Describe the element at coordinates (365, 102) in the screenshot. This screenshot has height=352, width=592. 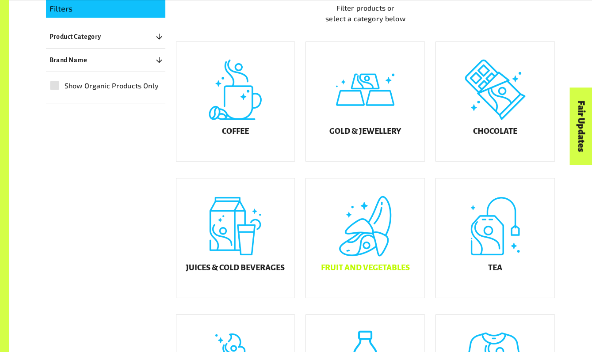
I see `a: Gold & Jewellery` at that location.